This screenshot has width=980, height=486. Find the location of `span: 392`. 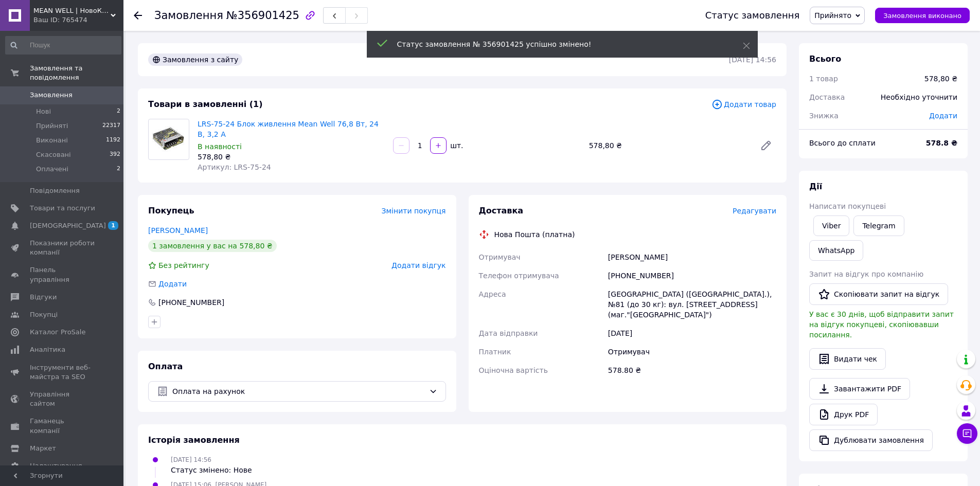

span: 392 is located at coordinates (115, 155).